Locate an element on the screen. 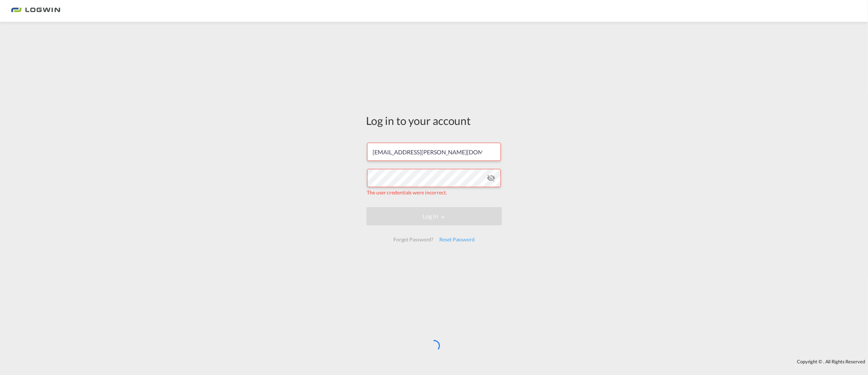 The image size is (868, 375). button: LOGIN is located at coordinates (434, 216).